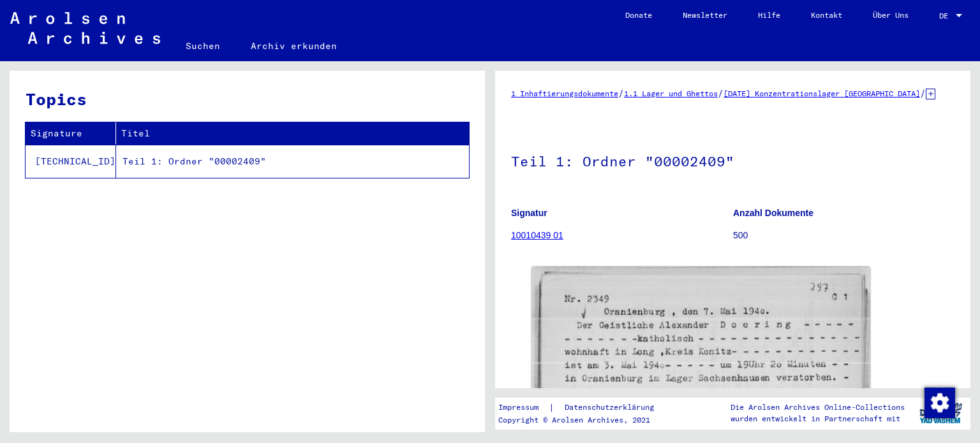  I want to click on td: Teil 1: Ordner "00002409", so click(292, 161).